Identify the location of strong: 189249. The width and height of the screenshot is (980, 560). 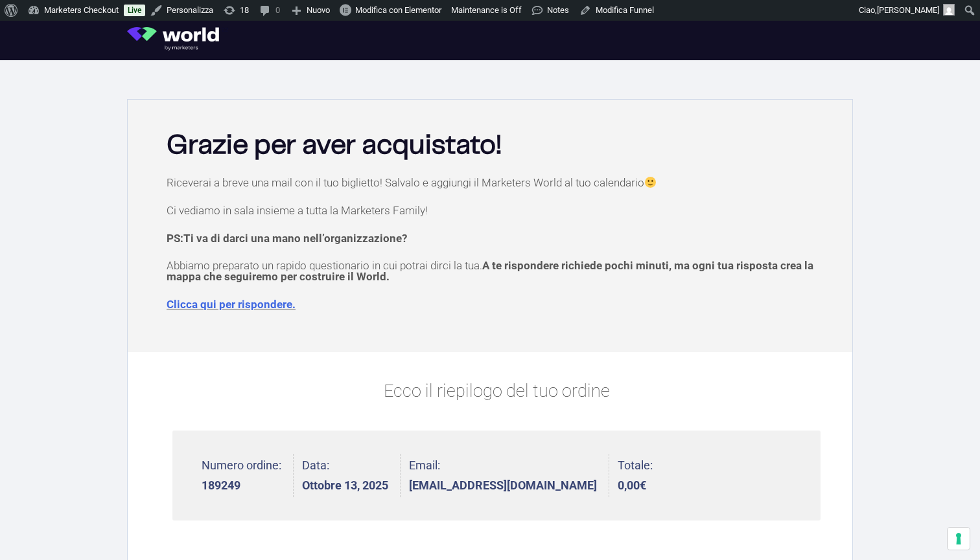
(241, 486).